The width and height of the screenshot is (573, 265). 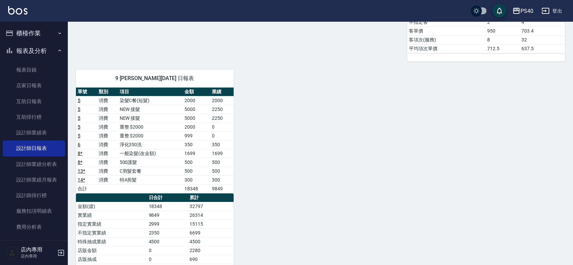 I want to click on a: 互助日報表, so click(x=34, y=101).